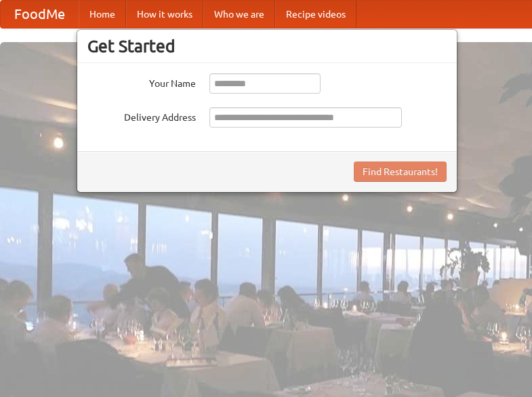 The height and width of the screenshot is (397, 532). I want to click on a: Recipe videos, so click(316, 14).